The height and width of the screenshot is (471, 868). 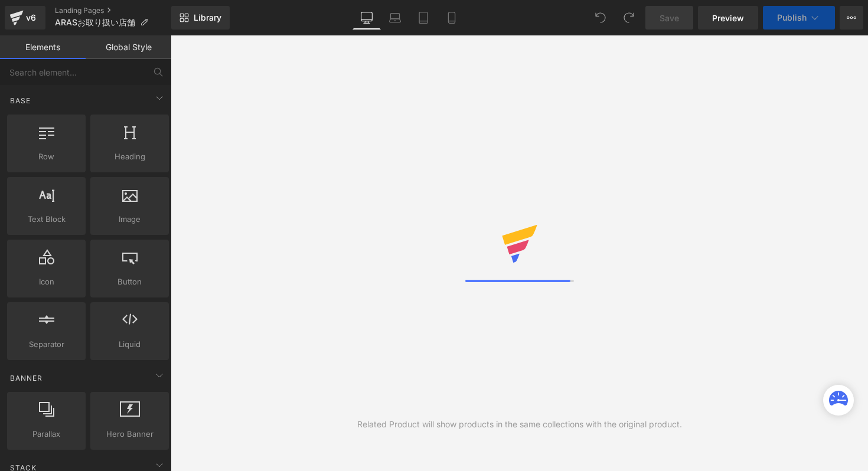 I want to click on span: Banner, so click(x=26, y=378).